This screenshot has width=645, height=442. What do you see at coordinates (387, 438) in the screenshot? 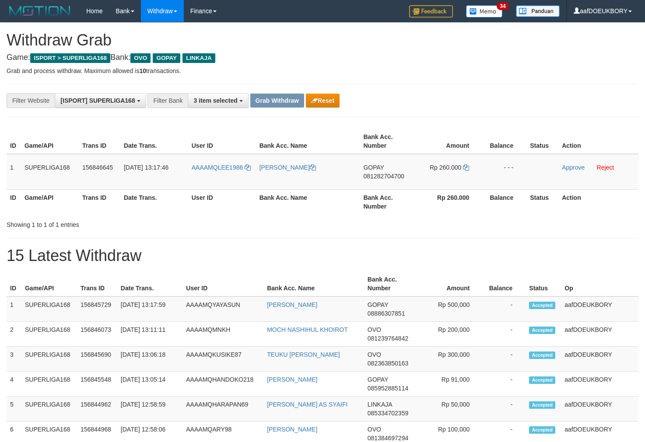
I see `span: Copy 081384697294 to clipboard` at bounding box center [387, 438].